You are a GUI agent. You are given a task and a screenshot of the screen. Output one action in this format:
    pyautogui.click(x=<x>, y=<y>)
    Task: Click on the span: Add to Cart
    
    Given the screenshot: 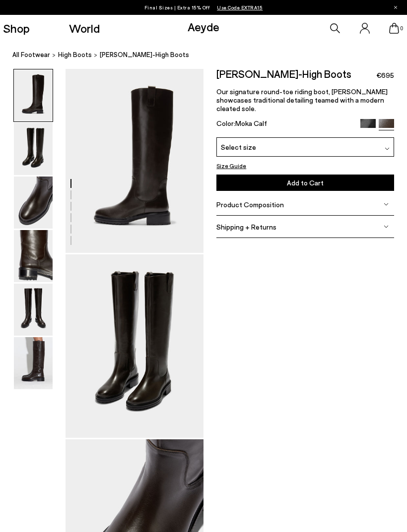 What is the action you would take?
    pyautogui.click(x=305, y=183)
    